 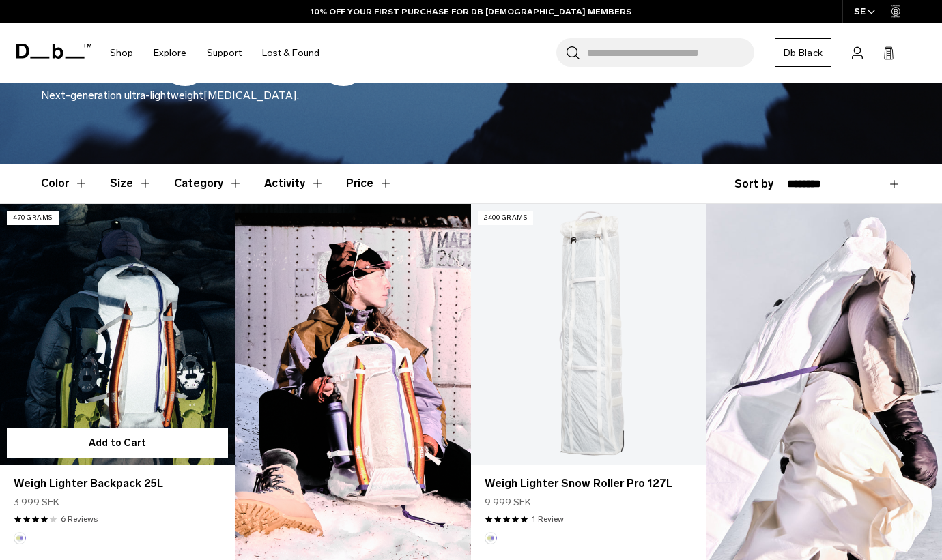 What do you see at coordinates (79, 519) in the screenshot?
I see `a: 6 reviews` at bounding box center [79, 519].